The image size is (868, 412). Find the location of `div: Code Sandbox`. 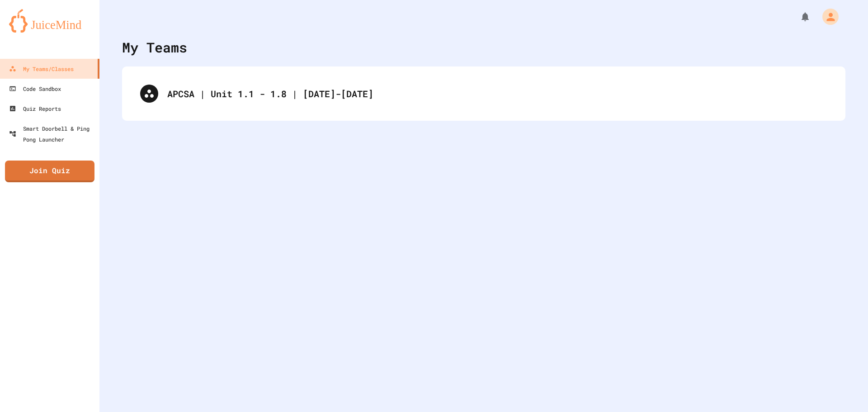

div: Code Sandbox is located at coordinates (35, 88).